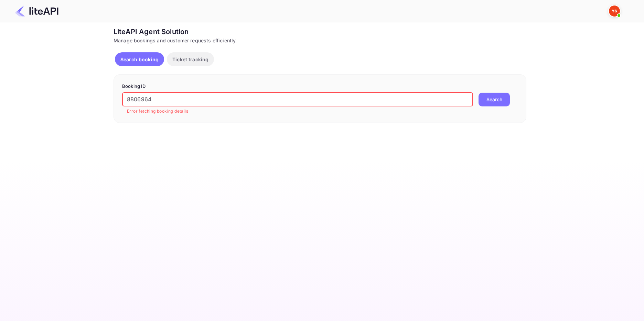 This screenshot has height=321, width=644. What do you see at coordinates (297, 111) in the screenshot?
I see `p: Error fetching booking details` at bounding box center [297, 111].